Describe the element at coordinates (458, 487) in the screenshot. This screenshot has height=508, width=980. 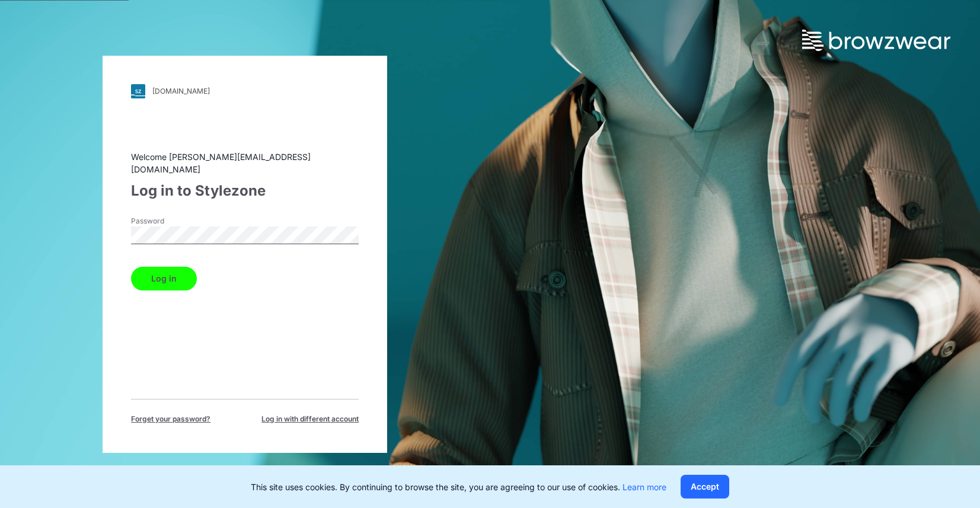
I see `p: This site uses cookies. By continuing to browse the site, you are agreeing to our use of cookies.` at that location.